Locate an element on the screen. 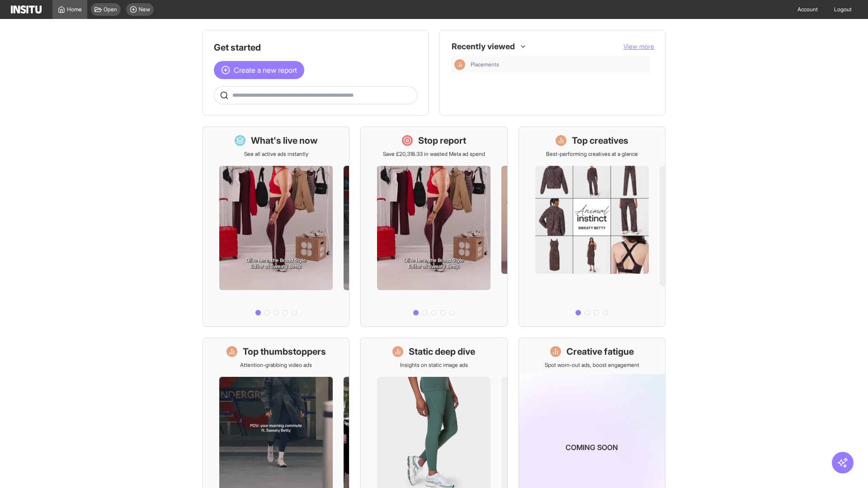  h1: Stop report is located at coordinates (442, 141).